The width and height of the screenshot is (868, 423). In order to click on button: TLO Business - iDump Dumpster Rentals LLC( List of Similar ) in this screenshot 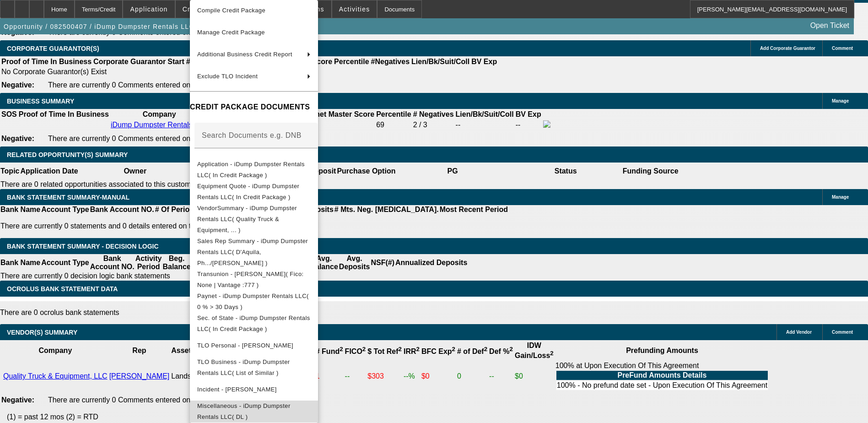, I will do `click(254, 368)`.